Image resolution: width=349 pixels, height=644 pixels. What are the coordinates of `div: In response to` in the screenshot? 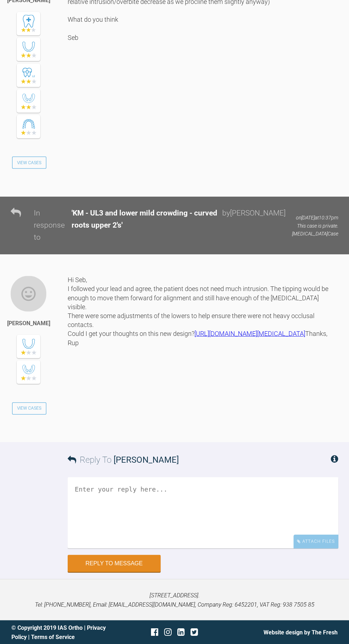 It's located at (52, 225).